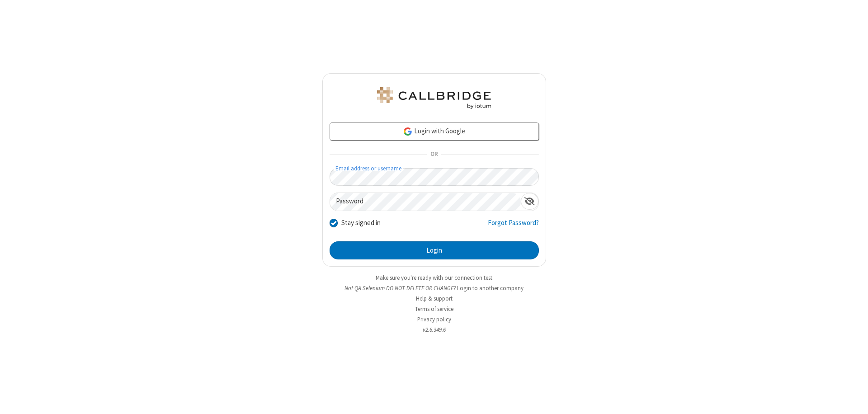  What do you see at coordinates (426, 202) in the screenshot?
I see `input: Password` at bounding box center [426, 202].